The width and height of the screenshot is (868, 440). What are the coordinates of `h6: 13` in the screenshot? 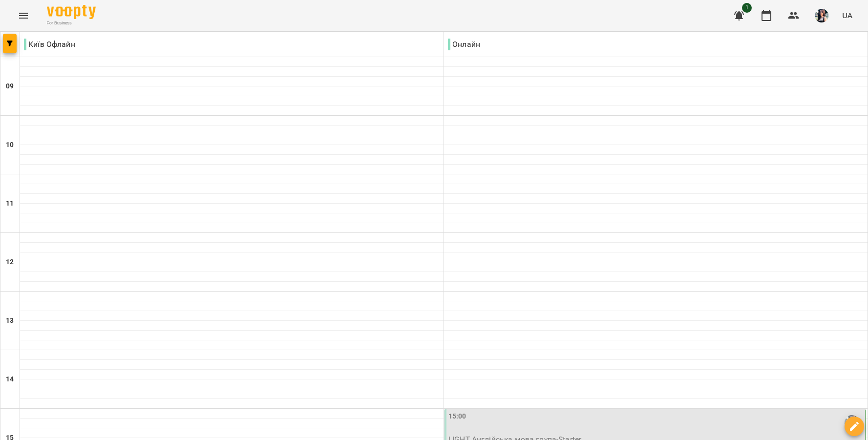 It's located at (10, 321).